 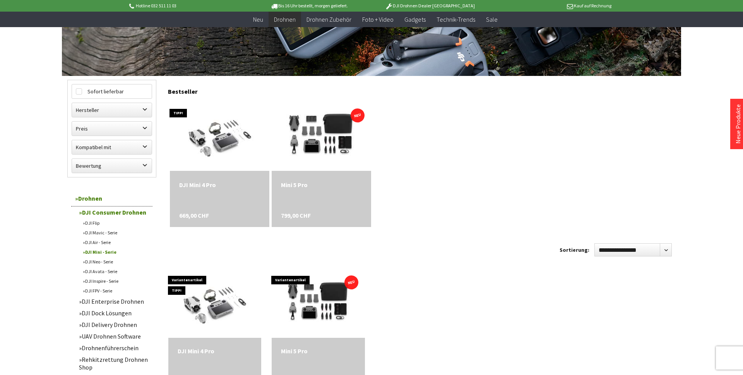 I want to click on span: Foto + Video, so click(x=378, y=19).